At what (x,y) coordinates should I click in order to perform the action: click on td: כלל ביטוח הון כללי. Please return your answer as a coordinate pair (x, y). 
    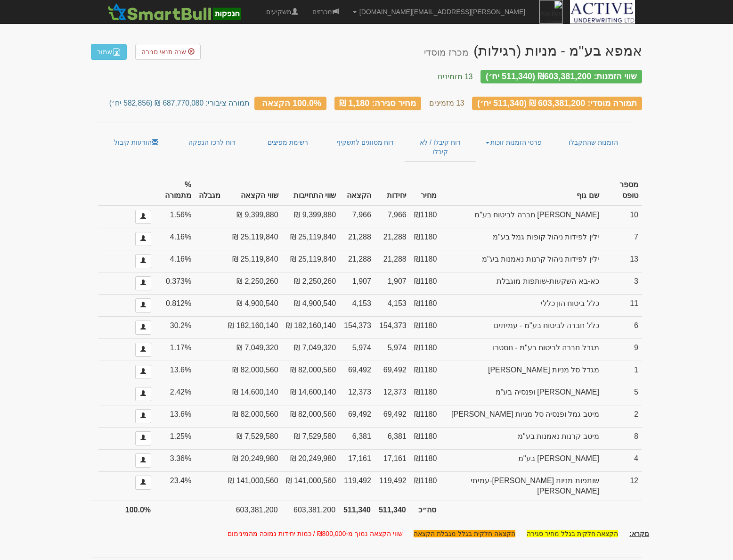
    Looking at the image, I should click on (522, 305).